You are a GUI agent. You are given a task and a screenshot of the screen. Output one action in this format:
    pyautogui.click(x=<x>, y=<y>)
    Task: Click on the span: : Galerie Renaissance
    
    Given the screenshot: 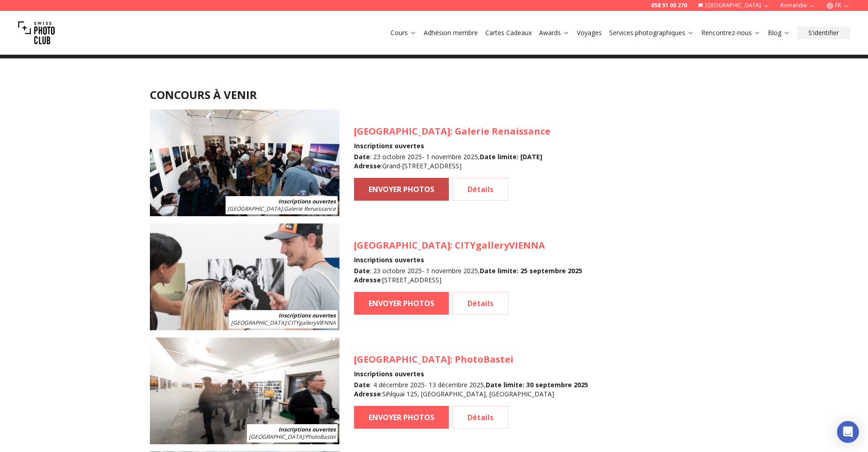 What is the action you would take?
    pyautogui.click(x=281, y=208)
    